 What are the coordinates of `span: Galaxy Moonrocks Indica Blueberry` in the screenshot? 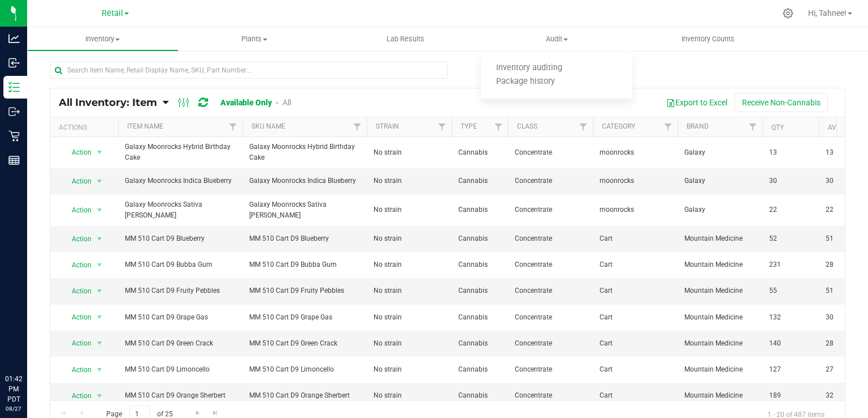 It's located at (181, 181).